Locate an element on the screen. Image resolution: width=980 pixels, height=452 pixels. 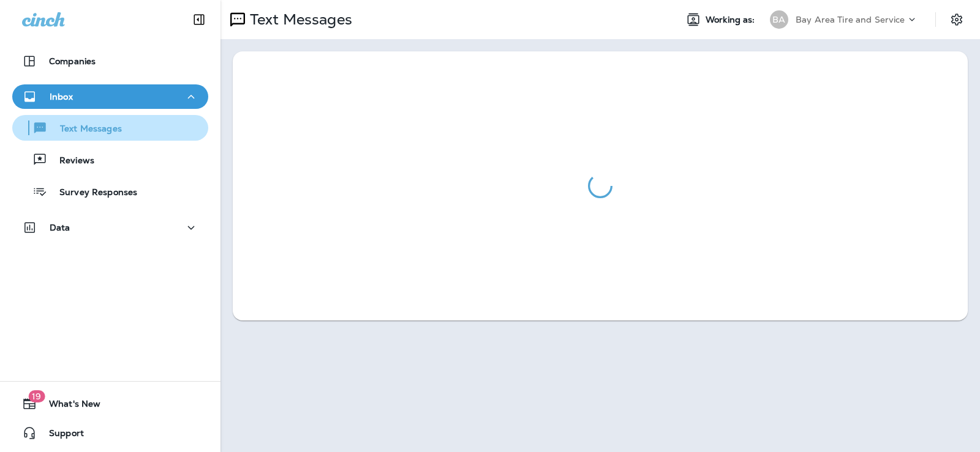
button: 19What's New is located at coordinates (110, 404).